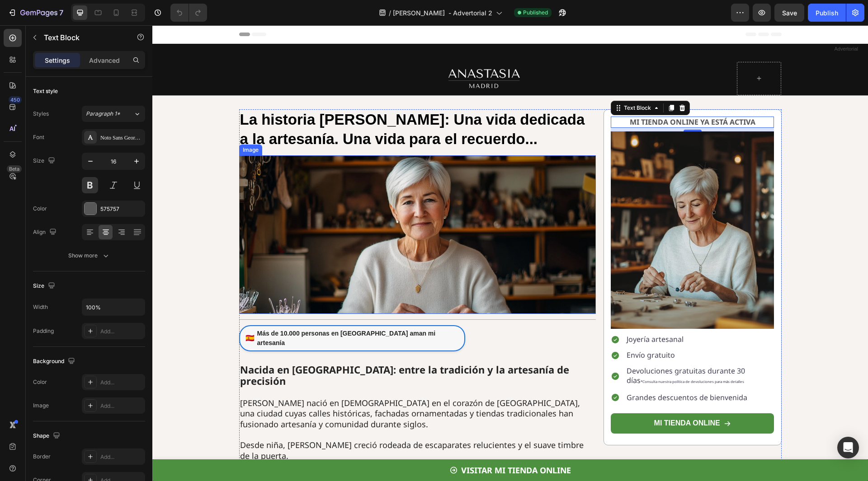 The width and height of the screenshot is (868, 481). Describe the element at coordinates (39, 137) in the screenshot. I see `div: Font` at that location.